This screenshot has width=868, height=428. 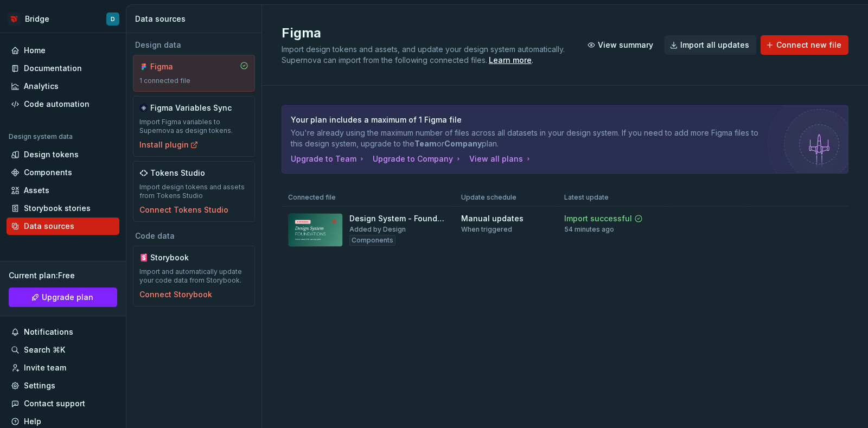 What do you see at coordinates (45, 367) in the screenshot?
I see `div: Invite team` at bounding box center [45, 367].